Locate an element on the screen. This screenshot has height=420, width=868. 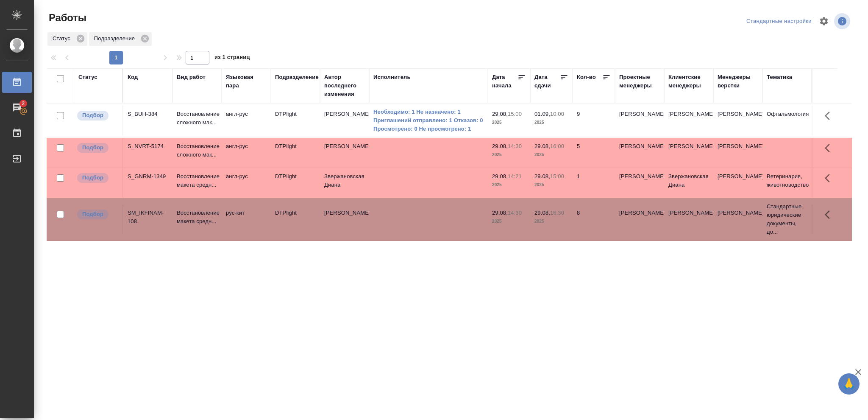
div: Менеджеры верстки is located at coordinates (737, 82).